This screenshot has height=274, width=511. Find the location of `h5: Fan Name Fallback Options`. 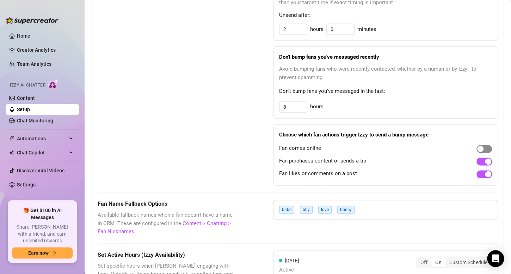

h5: Fan Name Fallback Options is located at coordinates (168, 204).